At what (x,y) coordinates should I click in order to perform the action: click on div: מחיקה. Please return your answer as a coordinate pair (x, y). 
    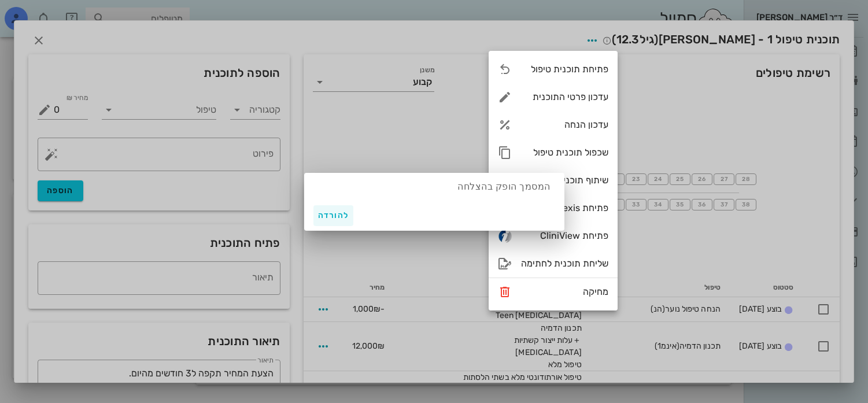
    Looking at the image, I should click on (564, 291).